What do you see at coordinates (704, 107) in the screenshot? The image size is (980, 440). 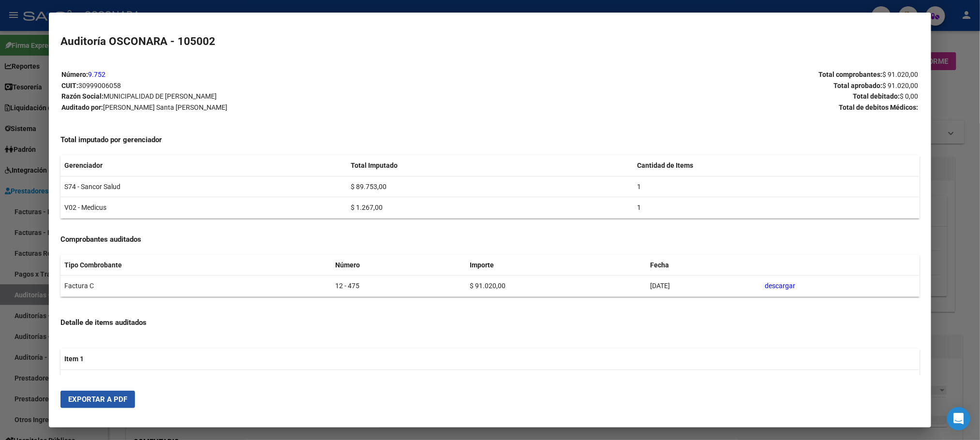 I see `p: Total de debitos Médicos:` at bounding box center [704, 107].